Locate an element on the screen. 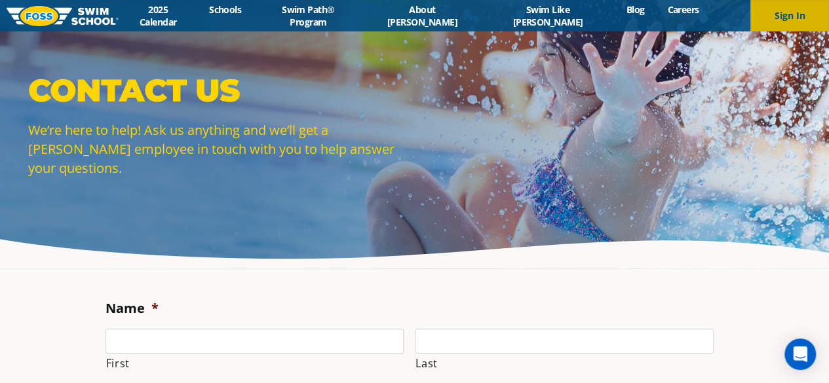 This screenshot has height=383, width=829. input: First name is located at coordinates (255, 342).